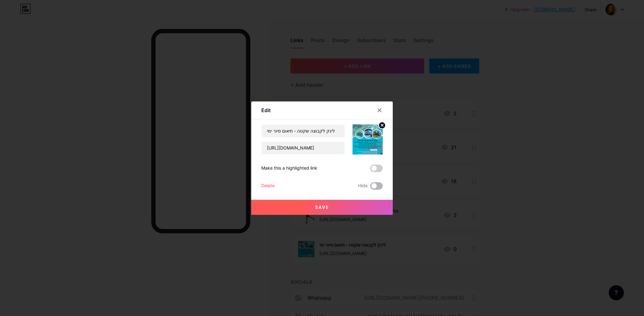  What do you see at coordinates (303, 148) in the screenshot?
I see `input: URL` at bounding box center [303, 148].